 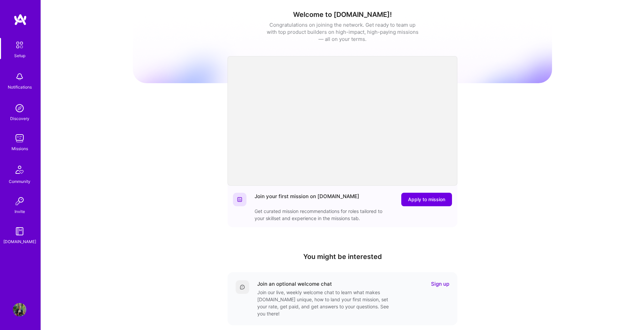 I want to click on img: Website, so click(x=240, y=199).